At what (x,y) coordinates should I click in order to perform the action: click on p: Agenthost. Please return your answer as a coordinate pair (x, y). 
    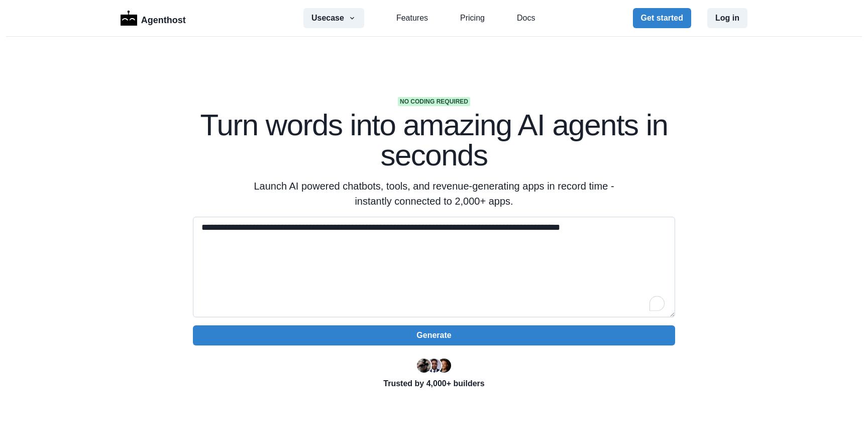
    Looking at the image, I should click on (163, 18).